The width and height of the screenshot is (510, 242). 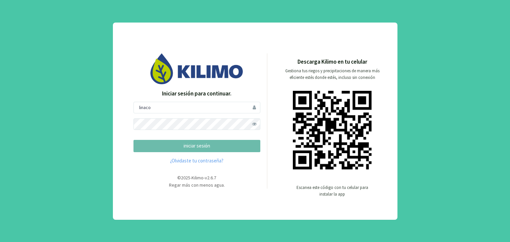 What do you see at coordinates (186, 178) in the screenshot?
I see `span: 2025` at bounding box center [186, 178].